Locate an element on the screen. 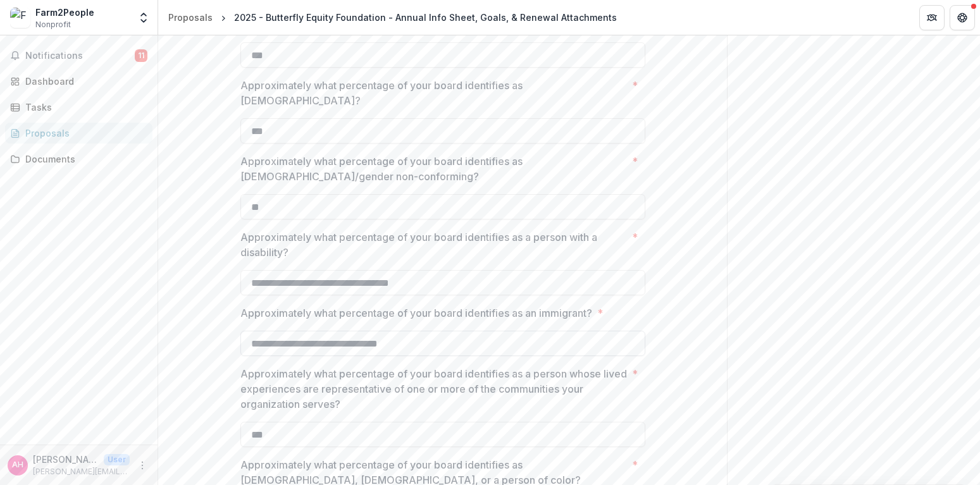 This screenshot has height=485, width=980. button: More is located at coordinates (142, 466).